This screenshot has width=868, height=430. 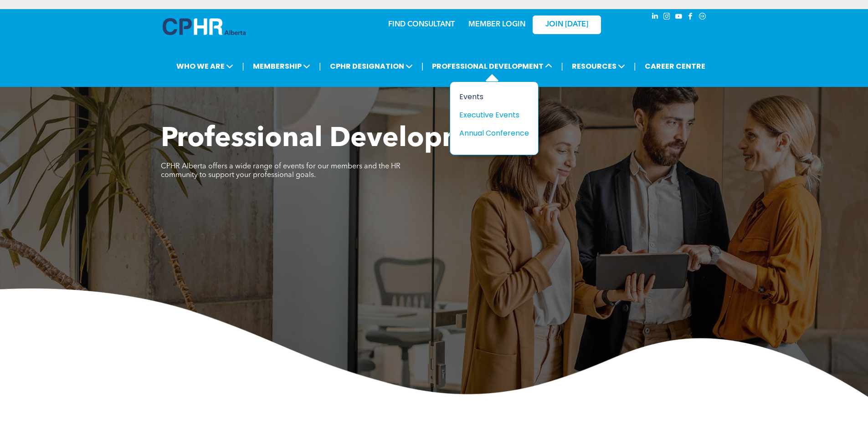 What do you see at coordinates (204, 26) in the screenshot?
I see `img: A blue and white logo for cp alberta` at bounding box center [204, 26].